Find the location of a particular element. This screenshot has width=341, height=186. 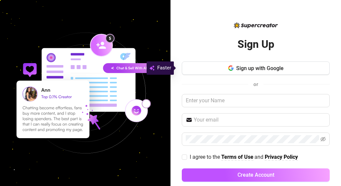

span: I agree to the is located at coordinates (205, 157).